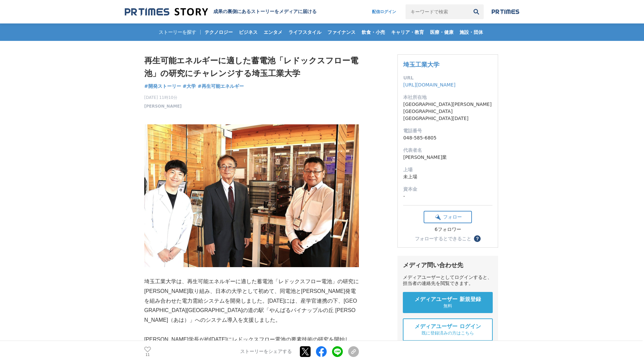  I want to click on dt: 上場, so click(448, 169).